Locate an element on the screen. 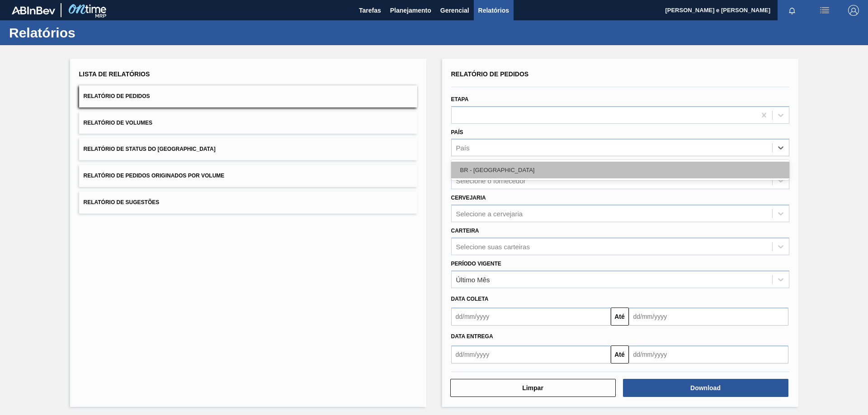 This screenshot has height=415, width=868. span: Lista de Relatórios is located at coordinates (114, 74).